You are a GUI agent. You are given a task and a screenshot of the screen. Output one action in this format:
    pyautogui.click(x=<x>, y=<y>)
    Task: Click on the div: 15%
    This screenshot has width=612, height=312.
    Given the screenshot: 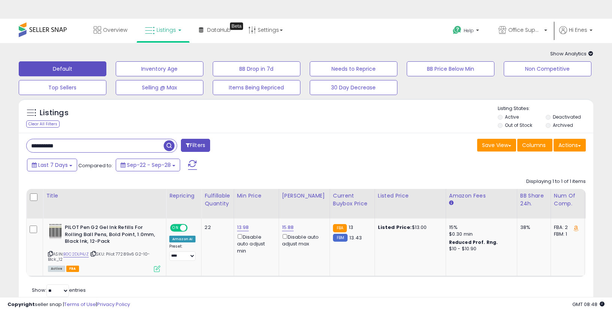 What is the action you would take?
    pyautogui.click(x=480, y=228)
    